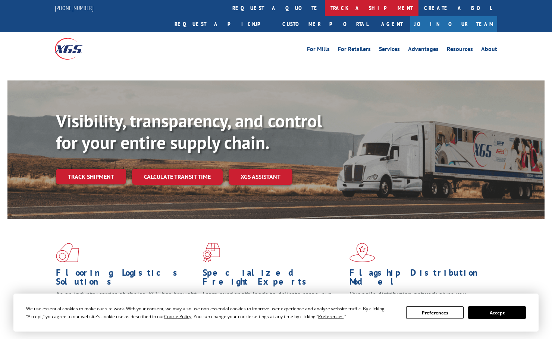 The width and height of the screenshot is (552, 339). Describe the element at coordinates (211, 253) in the screenshot. I see `img: xgs-icon-focused-on-flooring-red` at that location.